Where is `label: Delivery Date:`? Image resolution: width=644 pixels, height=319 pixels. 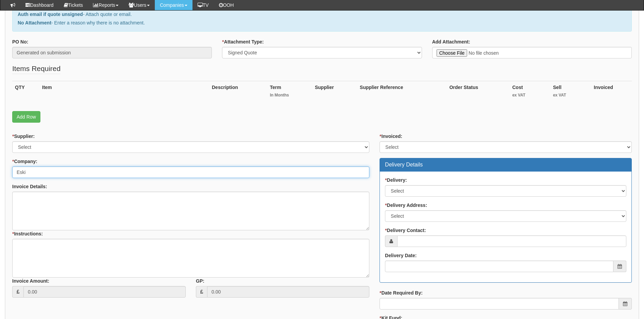 label: Delivery Date: is located at coordinates (401, 255).